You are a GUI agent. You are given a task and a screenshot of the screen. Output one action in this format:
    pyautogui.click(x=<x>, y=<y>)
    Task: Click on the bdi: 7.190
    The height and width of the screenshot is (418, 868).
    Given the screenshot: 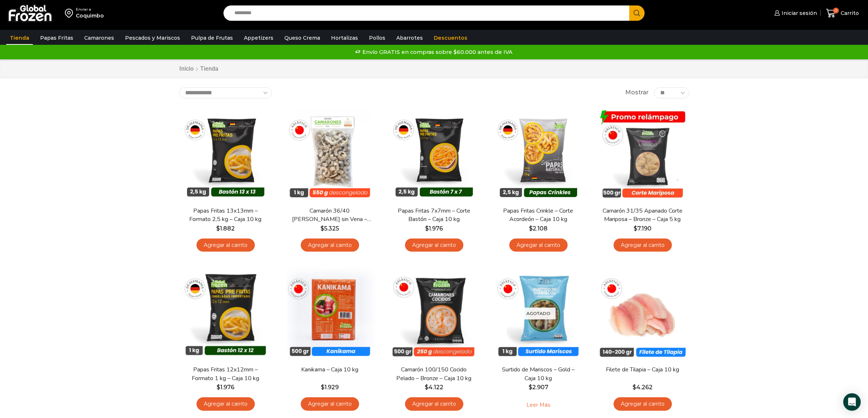 What is the action you would take?
    pyautogui.click(x=642, y=229)
    